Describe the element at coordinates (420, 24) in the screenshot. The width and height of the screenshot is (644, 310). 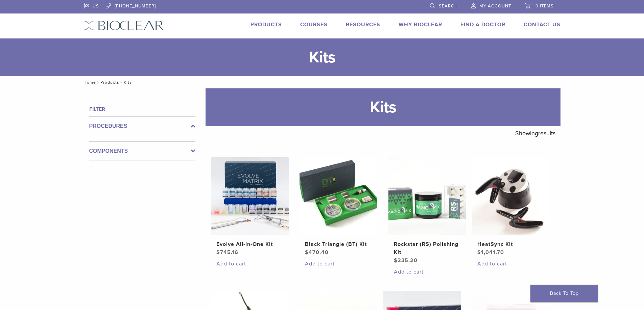
I see `a: Why Bioclear` at that location.